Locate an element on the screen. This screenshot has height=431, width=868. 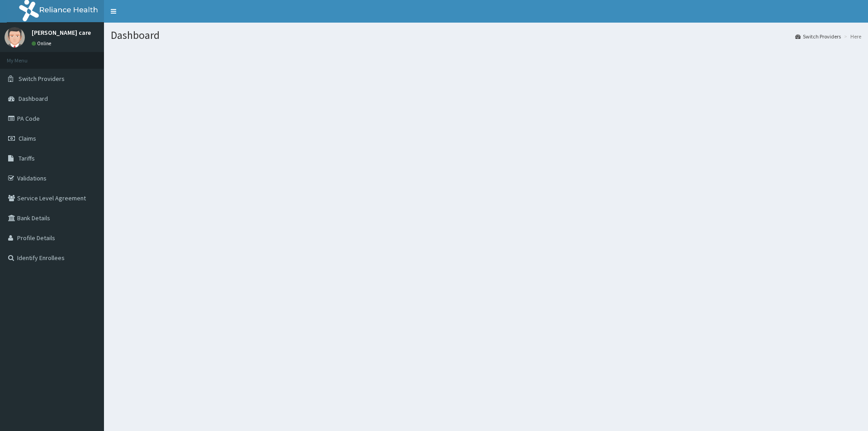
a: Online is located at coordinates (42, 43).